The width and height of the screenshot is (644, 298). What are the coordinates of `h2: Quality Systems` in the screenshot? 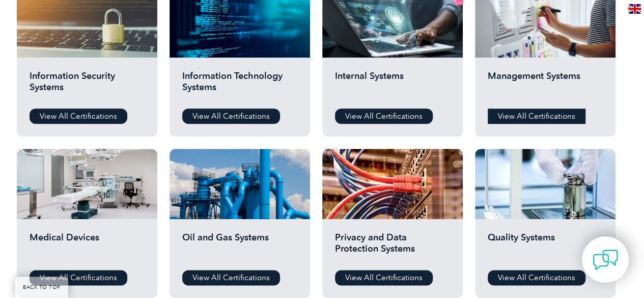 It's located at (546, 247).